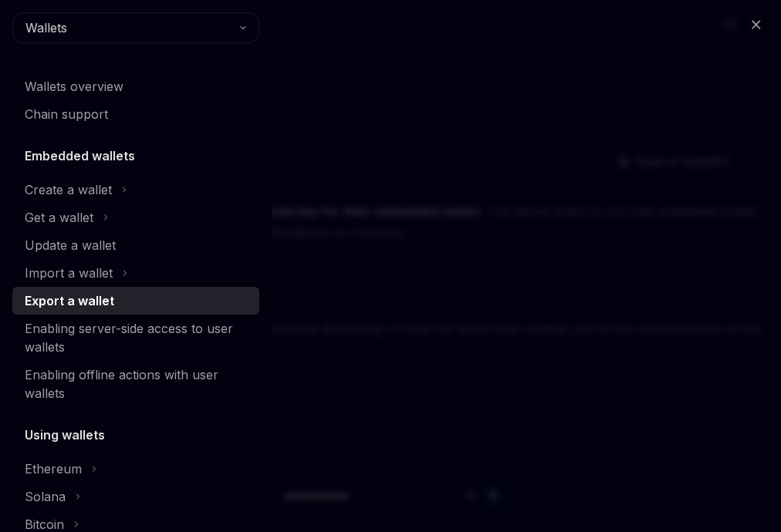 The image size is (781, 532). I want to click on div: Enabling server-side access to user wallets, so click(137, 338).